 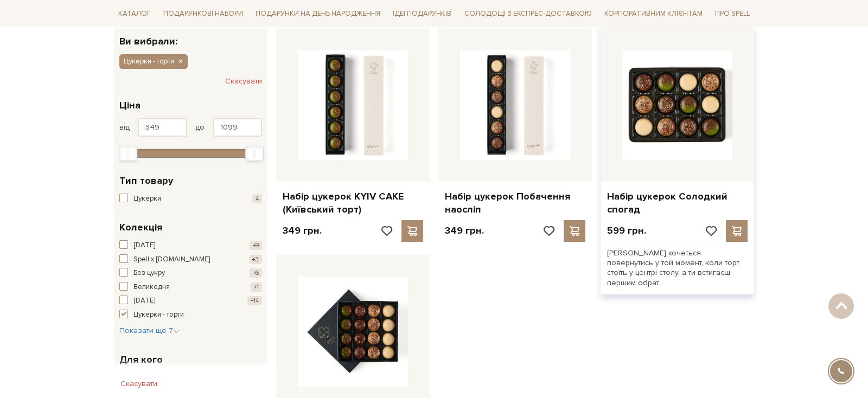 I want to click on a: Подарункові набори, so click(x=203, y=14).